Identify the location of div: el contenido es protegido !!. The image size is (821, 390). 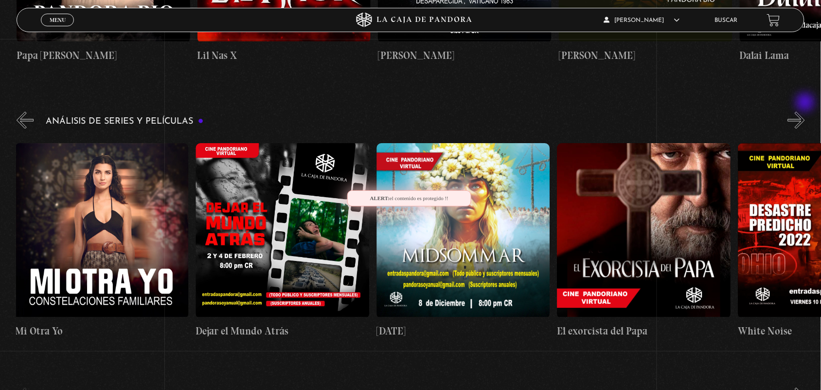
(409, 198).